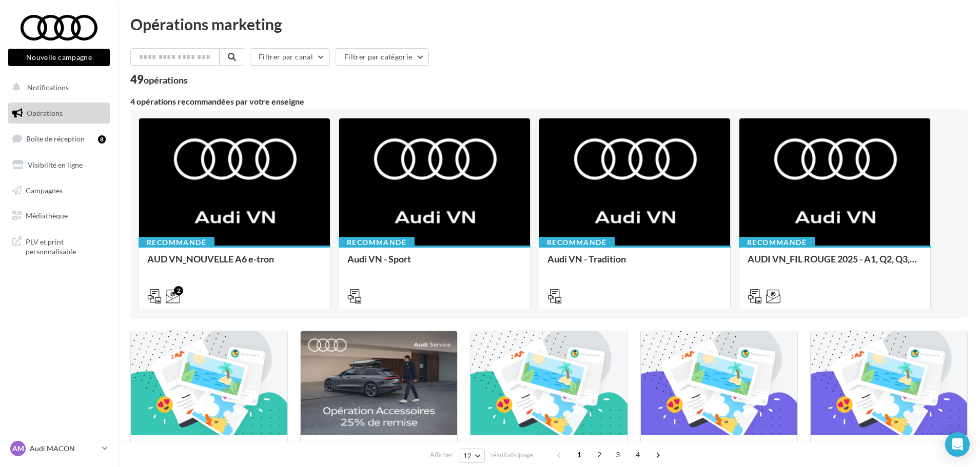 This screenshot has width=980, height=467. Describe the element at coordinates (59, 449) in the screenshot. I see `a: AM Audi MACON` at that location.